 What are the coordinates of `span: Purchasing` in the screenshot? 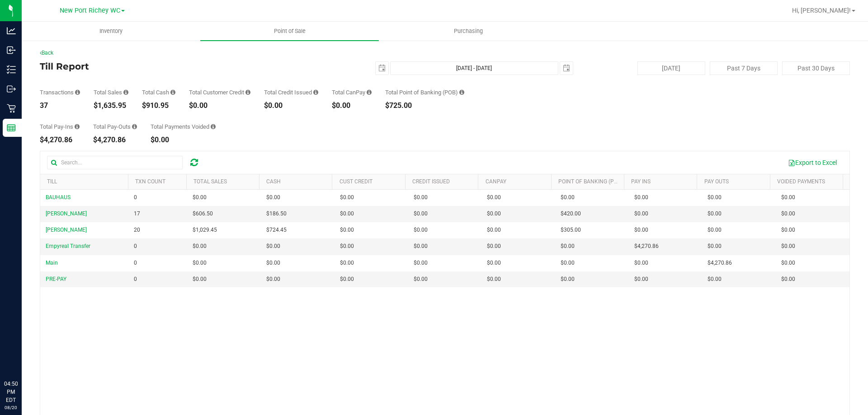 It's located at (468, 31).